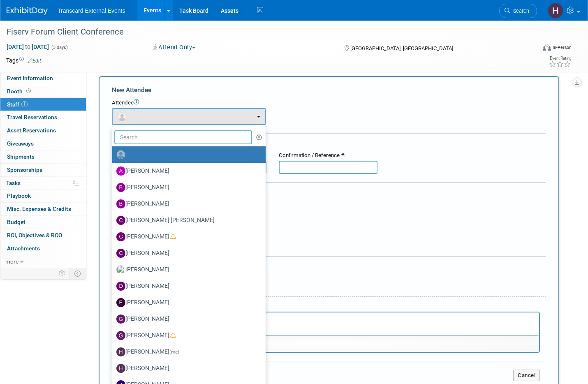 The height and width of the screenshot is (384, 588). What do you see at coordinates (16, 222) in the screenshot?
I see `span: Budget` at bounding box center [16, 222].